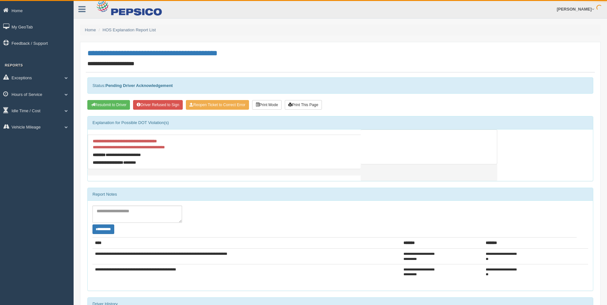 The width and height of the screenshot is (607, 305). What do you see at coordinates (108, 105) in the screenshot?
I see `button: Resubmit To Driver` at bounding box center [108, 105].